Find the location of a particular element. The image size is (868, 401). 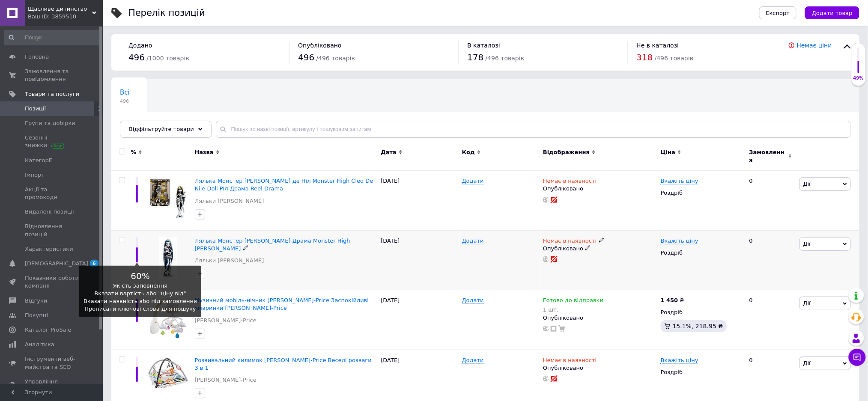

span: Готово до відправки is located at coordinates (573, 302).